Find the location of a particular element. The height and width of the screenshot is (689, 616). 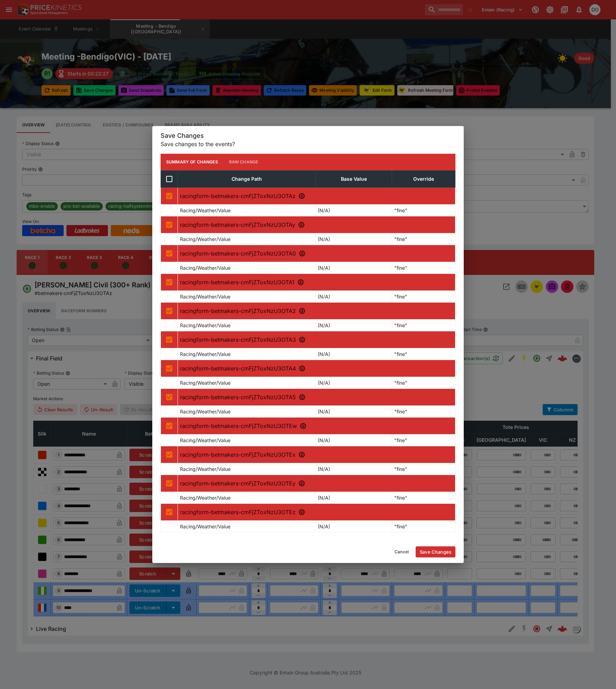

p: racingform-betmakers-cmFjZToxNzU3OTAz is located at coordinates (316, 196).